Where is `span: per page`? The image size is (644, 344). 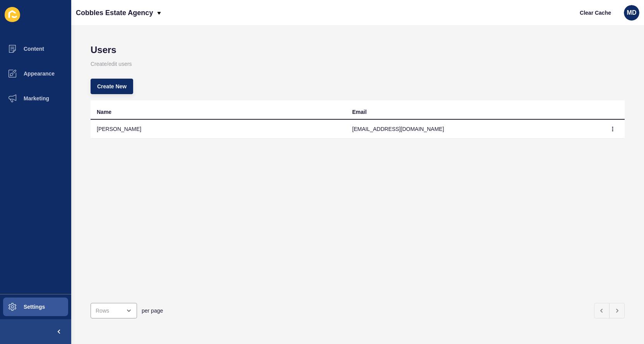
span: per page is located at coordinates (152, 310).